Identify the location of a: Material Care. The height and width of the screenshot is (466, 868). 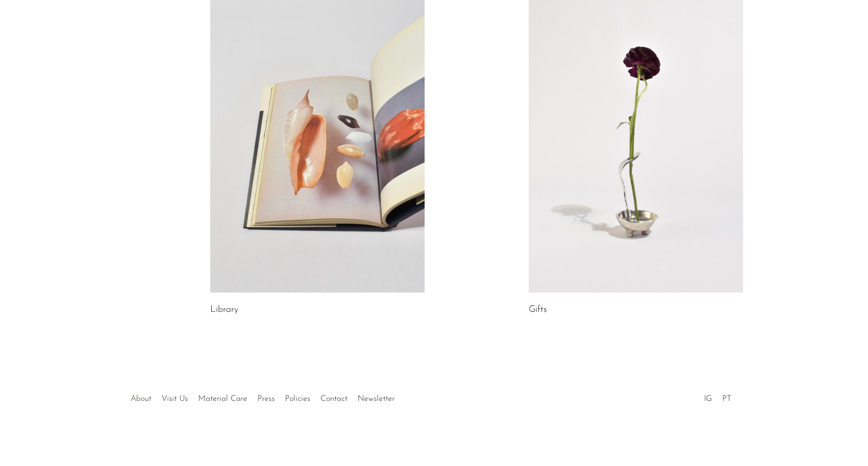
(223, 399).